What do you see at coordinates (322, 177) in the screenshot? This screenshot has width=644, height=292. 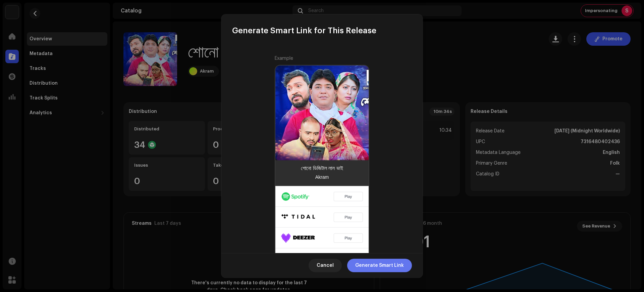 I see `div: Akram` at bounding box center [322, 177].